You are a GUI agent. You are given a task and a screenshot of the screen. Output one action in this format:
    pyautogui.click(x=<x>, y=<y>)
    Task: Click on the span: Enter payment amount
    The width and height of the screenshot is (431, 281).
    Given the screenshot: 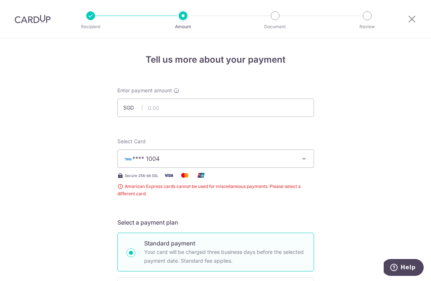 What is the action you would take?
    pyautogui.click(x=145, y=91)
    